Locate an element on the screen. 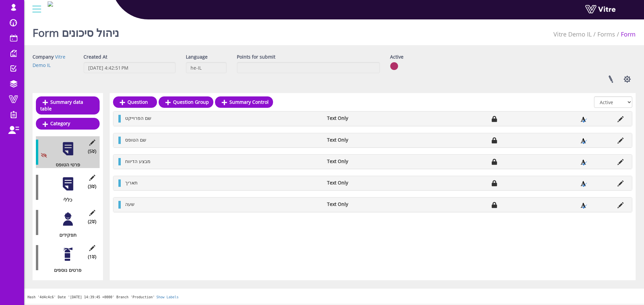  a: Summary data table is located at coordinates (68, 106).